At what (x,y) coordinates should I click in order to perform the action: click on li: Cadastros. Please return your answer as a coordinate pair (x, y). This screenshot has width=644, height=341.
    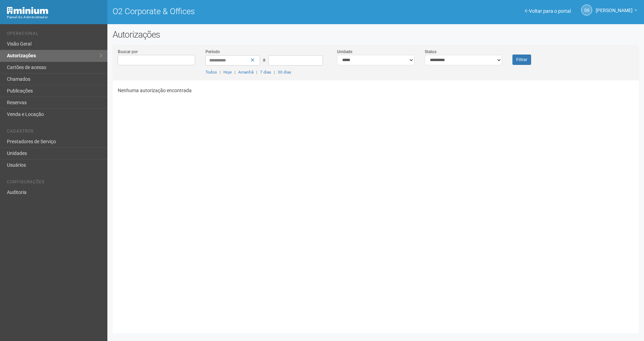
    Looking at the image, I should click on (55, 132).